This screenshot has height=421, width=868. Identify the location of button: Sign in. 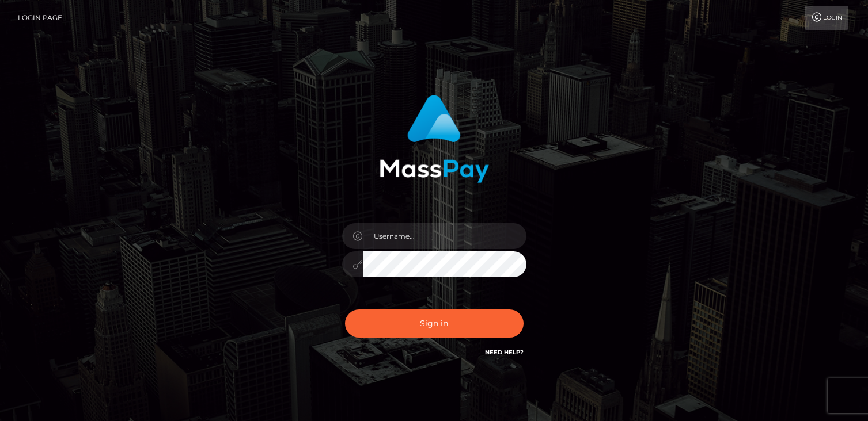
(434, 323).